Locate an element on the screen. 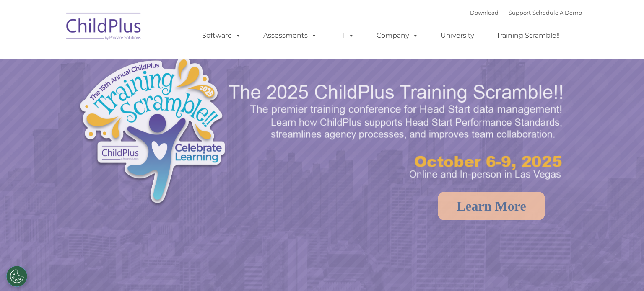 Image resolution: width=644 pixels, height=291 pixels. a: Software is located at coordinates (222, 36).